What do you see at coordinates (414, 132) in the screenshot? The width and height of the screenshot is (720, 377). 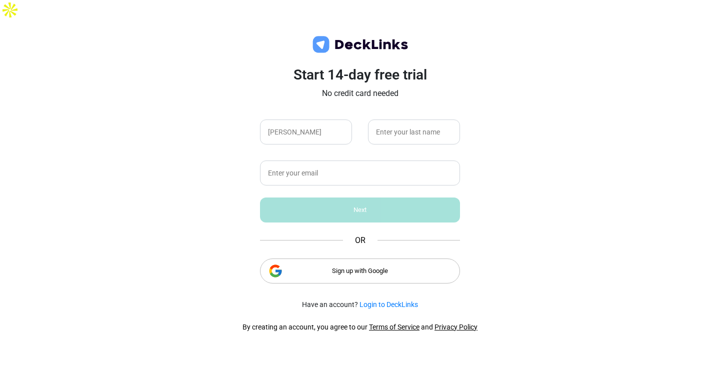 I see `input: Enter your last name` at bounding box center [414, 132].